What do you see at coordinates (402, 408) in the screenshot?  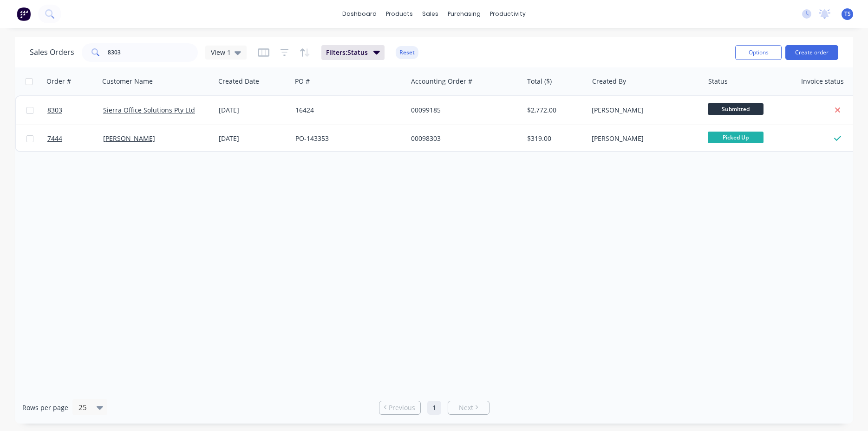 I see `span: Previous` at bounding box center [402, 408].